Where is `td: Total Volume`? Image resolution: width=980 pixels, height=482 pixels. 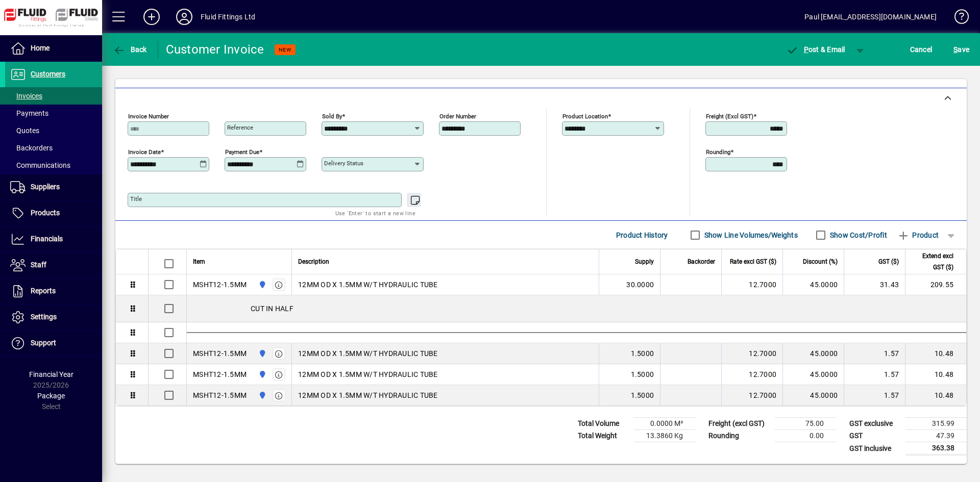
td: Total Volume is located at coordinates (603, 424).